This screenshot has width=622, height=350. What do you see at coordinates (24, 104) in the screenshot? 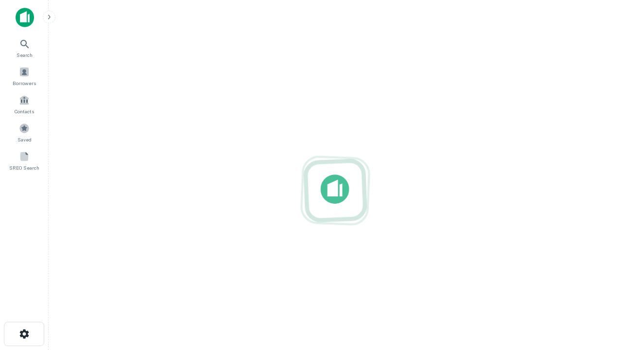
I see `div: Contacts` at bounding box center [24, 104].